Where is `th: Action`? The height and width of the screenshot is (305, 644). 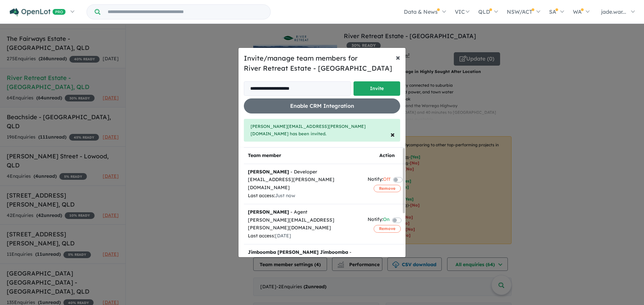
th: Action is located at coordinates (387, 156).